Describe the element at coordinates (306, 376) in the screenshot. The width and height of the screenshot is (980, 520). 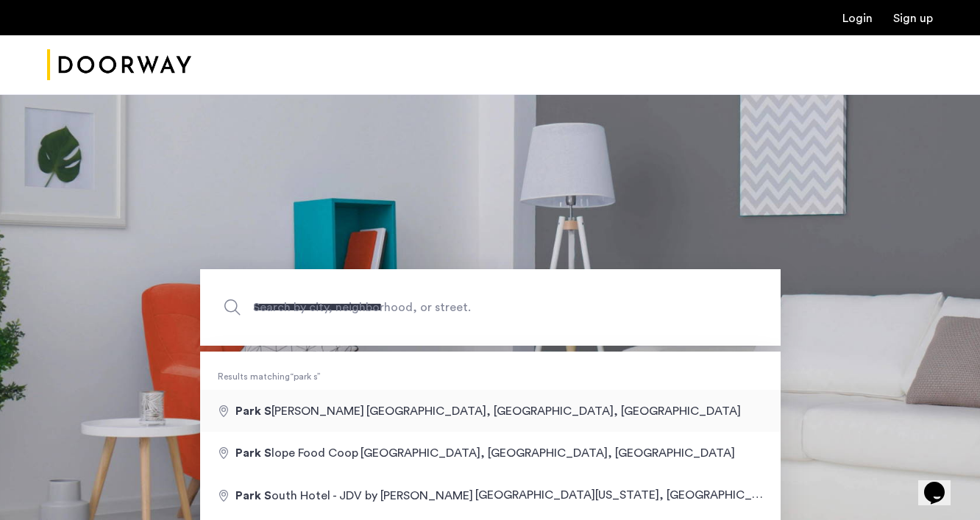
I see `q: park s` at that location.